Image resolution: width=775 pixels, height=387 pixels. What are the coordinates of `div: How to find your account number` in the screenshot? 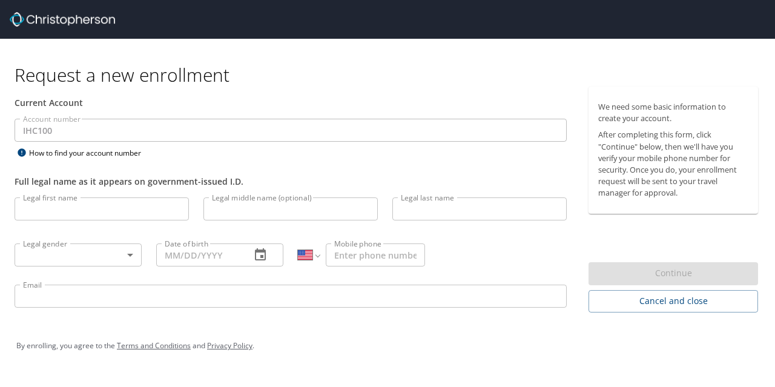 It's located at (90, 153).